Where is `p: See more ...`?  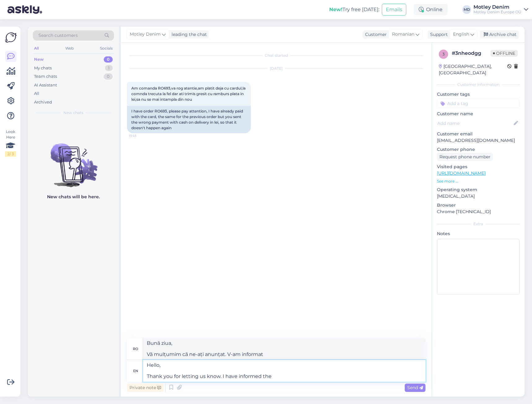
p: See more ... is located at coordinates (478, 181).